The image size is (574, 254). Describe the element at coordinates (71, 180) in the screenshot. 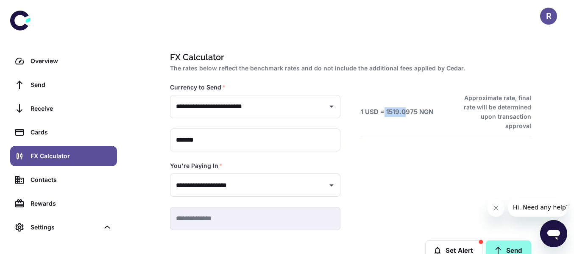

I see `div: Contacts` at that location.